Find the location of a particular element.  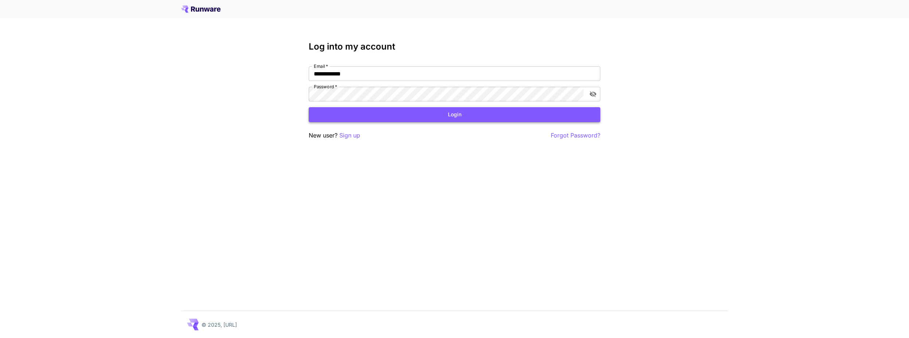

p: New user? is located at coordinates (334, 135).